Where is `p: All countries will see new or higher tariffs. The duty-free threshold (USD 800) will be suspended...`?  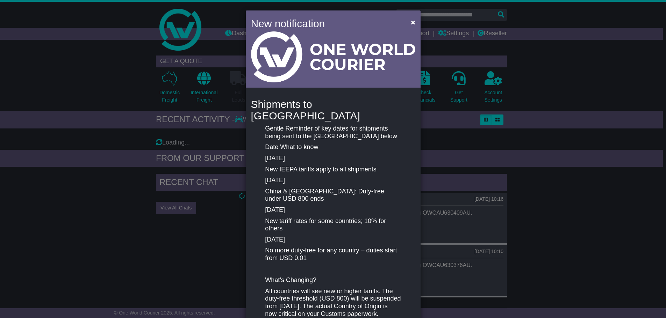
p: All countries will see new or higher tariffs. The duty-free threshold (USD 800) will be suspended... is located at coordinates (333, 303).